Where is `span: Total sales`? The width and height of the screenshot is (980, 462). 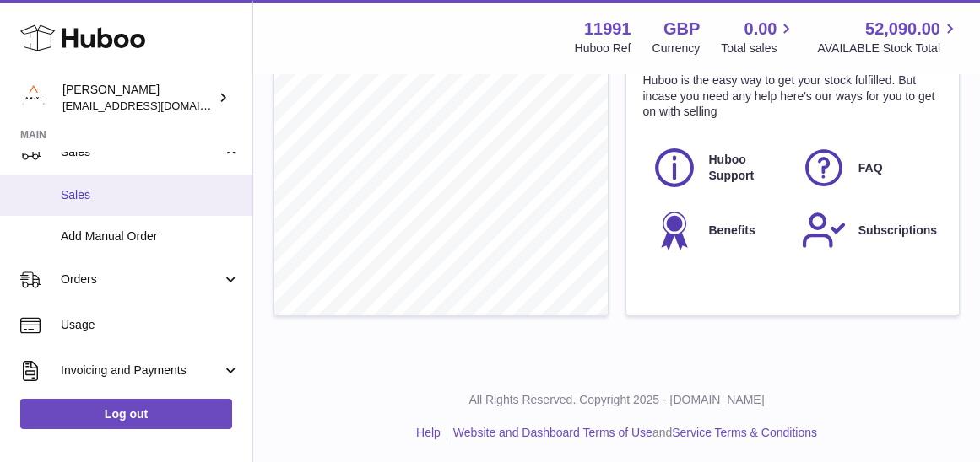
span: Total sales is located at coordinates (758, 48).